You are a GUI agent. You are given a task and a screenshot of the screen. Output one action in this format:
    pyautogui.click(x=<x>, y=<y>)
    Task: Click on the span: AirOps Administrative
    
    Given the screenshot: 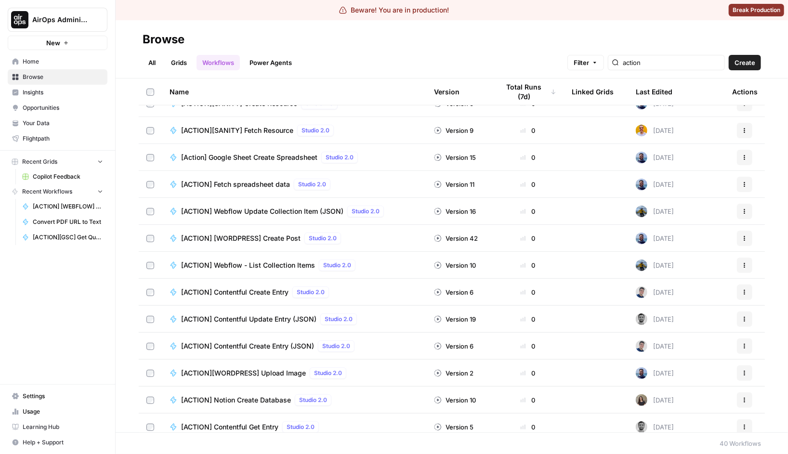 What is the action you would take?
    pyautogui.click(x=61, y=20)
    